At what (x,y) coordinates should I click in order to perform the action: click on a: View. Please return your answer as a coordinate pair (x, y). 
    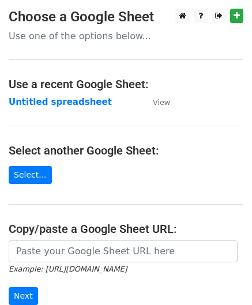
    Looking at the image, I should click on (156, 102).